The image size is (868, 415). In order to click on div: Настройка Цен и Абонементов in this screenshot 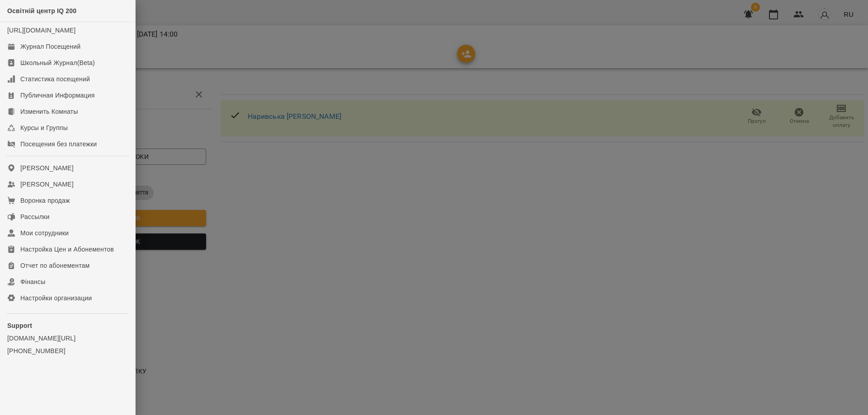, I will do `click(67, 249)`.